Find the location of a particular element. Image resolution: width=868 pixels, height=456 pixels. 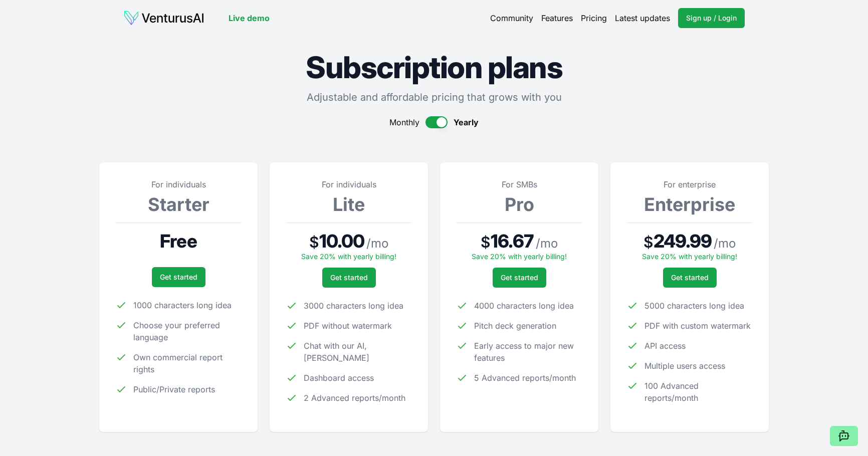

a: Features is located at coordinates (557, 18).